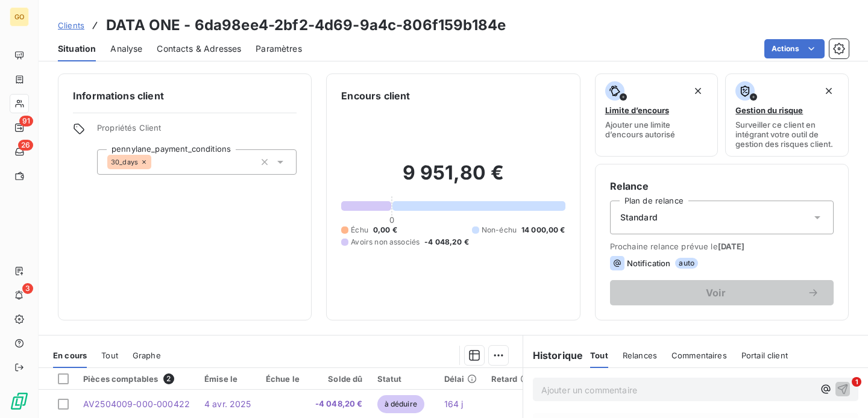 The width and height of the screenshot is (868, 418). What do you see at coordinates (71, 26) in the screenshot?
I see `a: Clients` at bounding box center [71, 26].